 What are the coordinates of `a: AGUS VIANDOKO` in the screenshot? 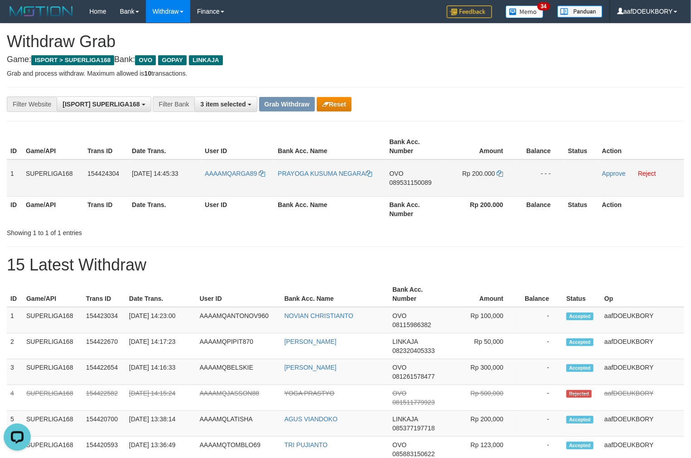 It's located at (311, 419).